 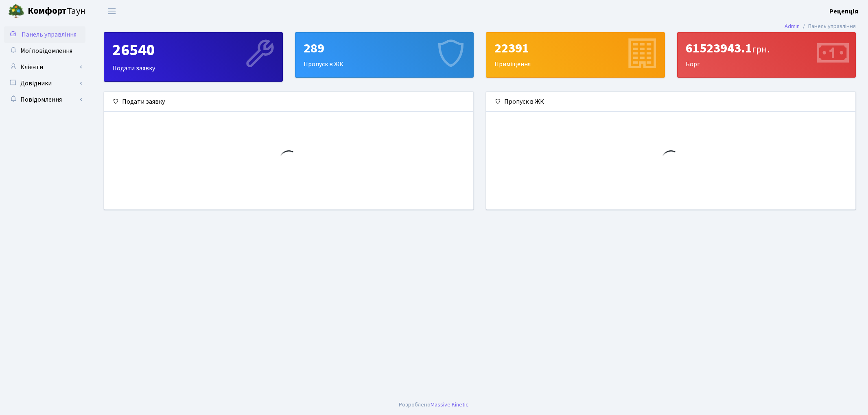 What do you see at coordinates (576, 48) in the screenshot?
I see `div: 22391` at bounding box center [576, 48].